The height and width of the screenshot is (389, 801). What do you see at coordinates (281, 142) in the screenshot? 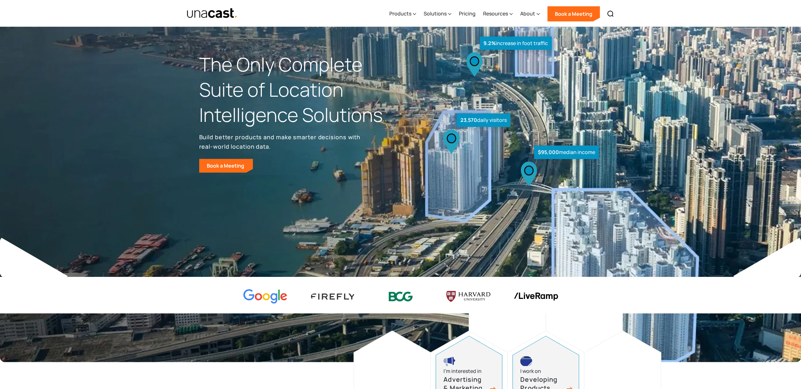
I see `p: Build better products and make smarter decisions with real-world location data.` at bounding box center [281, 142].